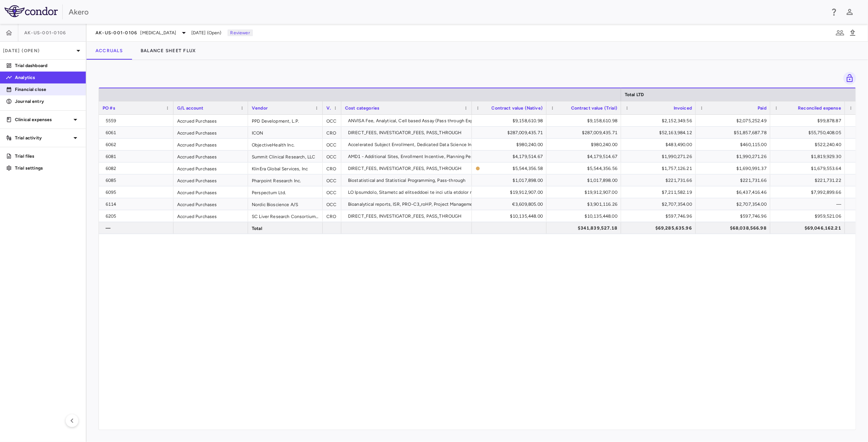 Image resolution: width=868 pixels, height=442 pixels. Describe the element at coordinates (138, 156) in the screenshot. I see `div: 6081` at that location.